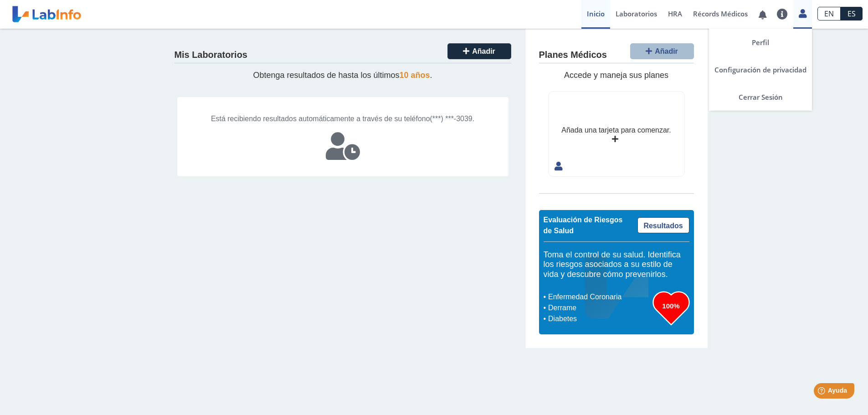  I want to click on a: Configuración de privacidad, so click(760, 70).